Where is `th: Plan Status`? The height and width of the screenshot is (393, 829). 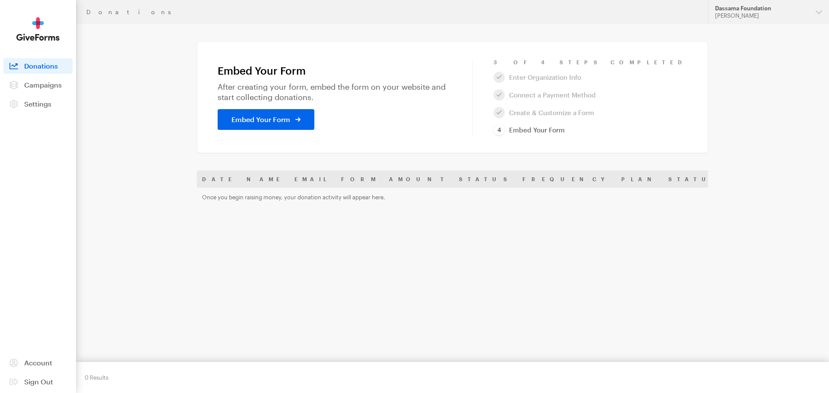 th: Plan Status is located at coordinates (671, 179).